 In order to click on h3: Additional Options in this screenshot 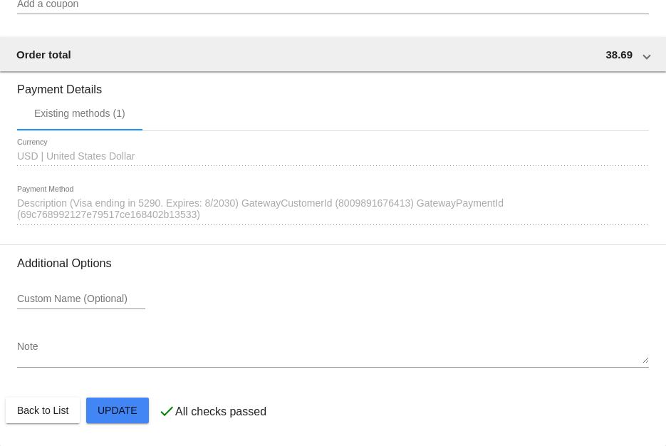, I will do `click(332, 263)`.